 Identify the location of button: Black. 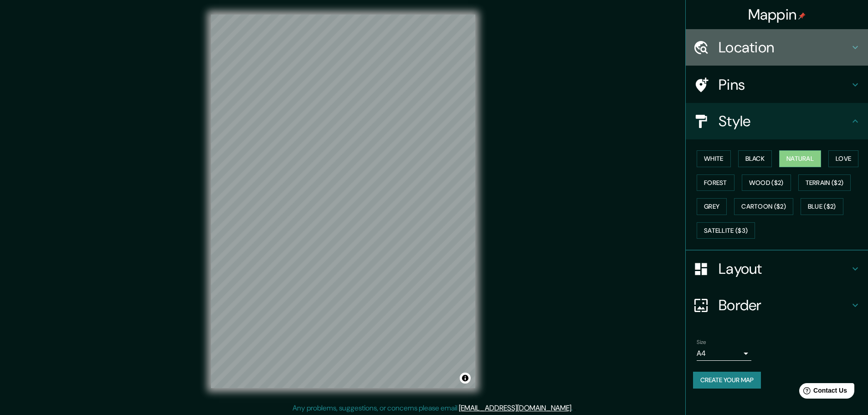
(755, 159).